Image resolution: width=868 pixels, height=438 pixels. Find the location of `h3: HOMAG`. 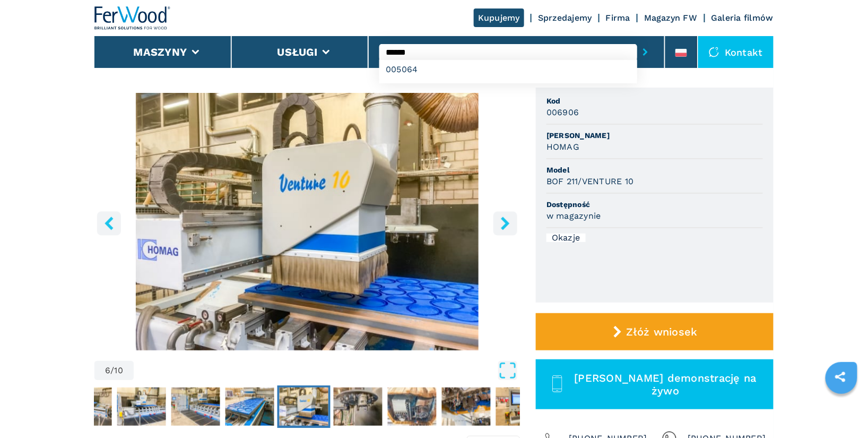

h3: HOMAG is located at coordinates (563, 147).